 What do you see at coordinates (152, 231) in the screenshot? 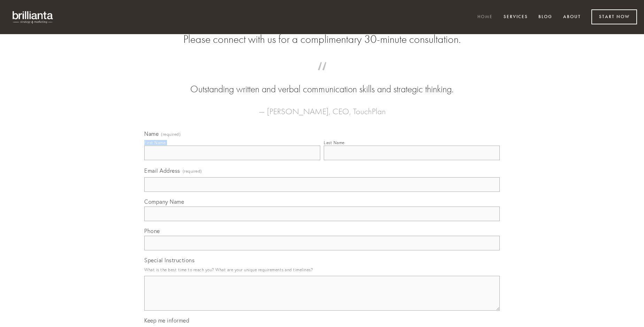
I see `span: Phone` at bounding box center [152, 231].